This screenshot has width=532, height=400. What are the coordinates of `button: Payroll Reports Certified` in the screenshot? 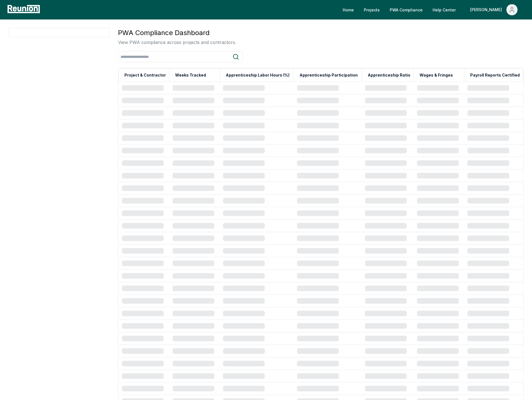 It's located at (495, 75).